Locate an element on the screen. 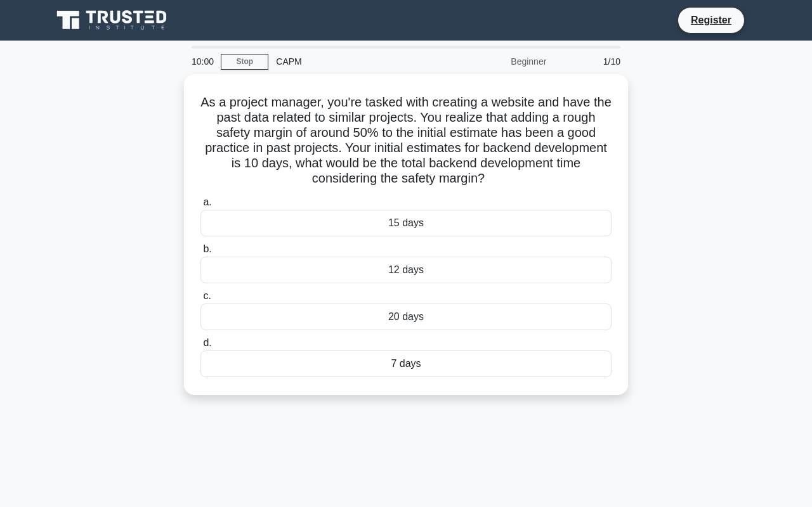  div: 15 days is located at coordinates (406, 223).